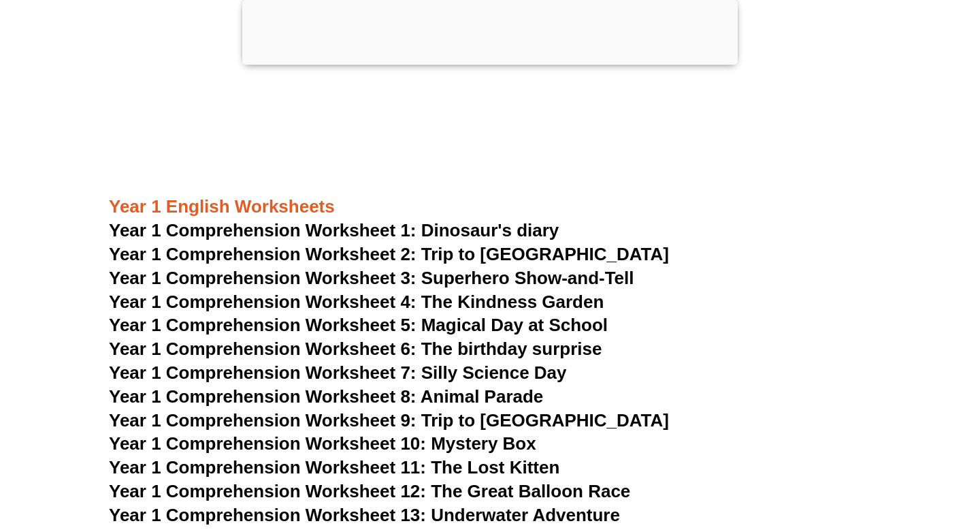 The image size is (980, 530). Describe the element at coordinates (355, 348) in the screenshot. I see `a: Year 1 Comprehension Worksheet 6: The birthday surprise` at that location.